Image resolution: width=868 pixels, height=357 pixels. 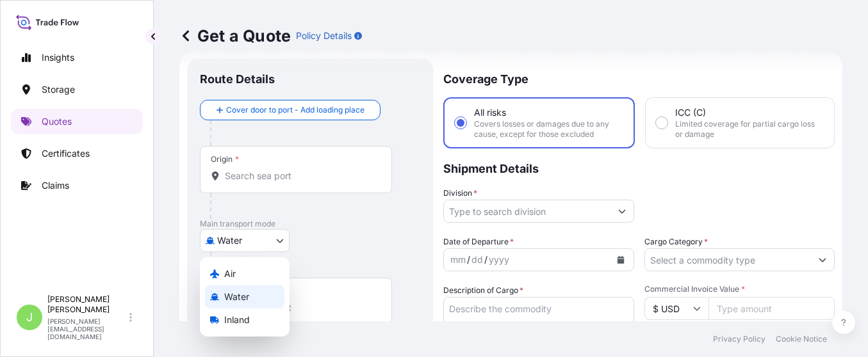 I want to click on p: Get a Quote, so click(x=235, y=36).